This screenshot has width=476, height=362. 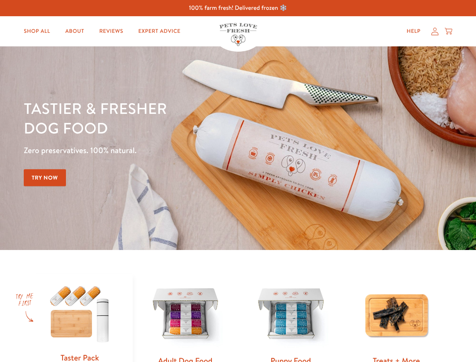 I want to click on a: Reviews, so click(x=111, y=31).